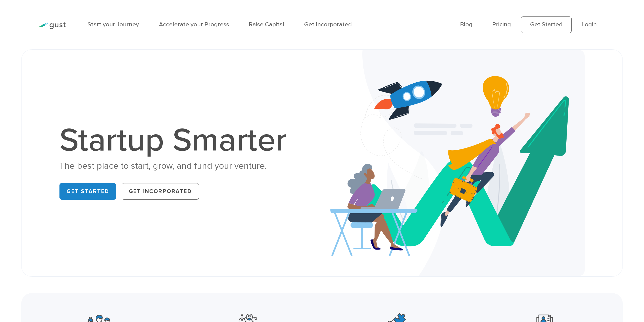 This screenshot has width=644, height=322. Describe the element at coordinates (589, 24) in the screenshot. I see `a: Login` at that location.